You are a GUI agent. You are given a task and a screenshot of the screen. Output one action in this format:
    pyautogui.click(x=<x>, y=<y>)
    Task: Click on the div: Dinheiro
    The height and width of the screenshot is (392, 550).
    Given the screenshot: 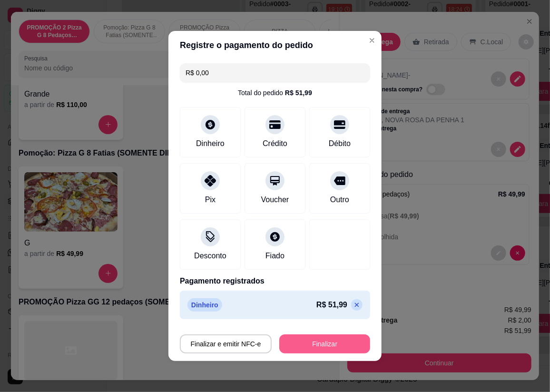 What is the action you would take?
    pyautogui.click(x=210, y=144)
    